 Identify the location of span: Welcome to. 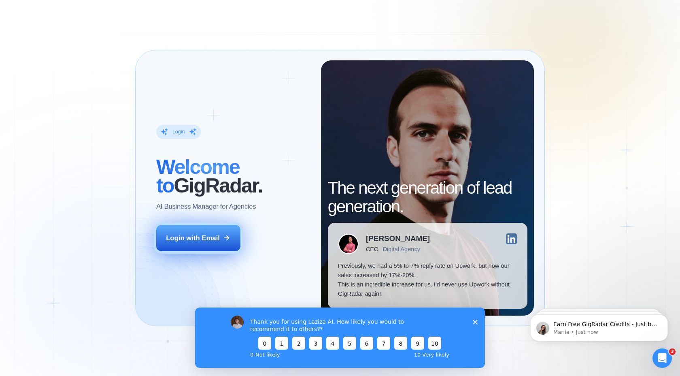
(198, 176).